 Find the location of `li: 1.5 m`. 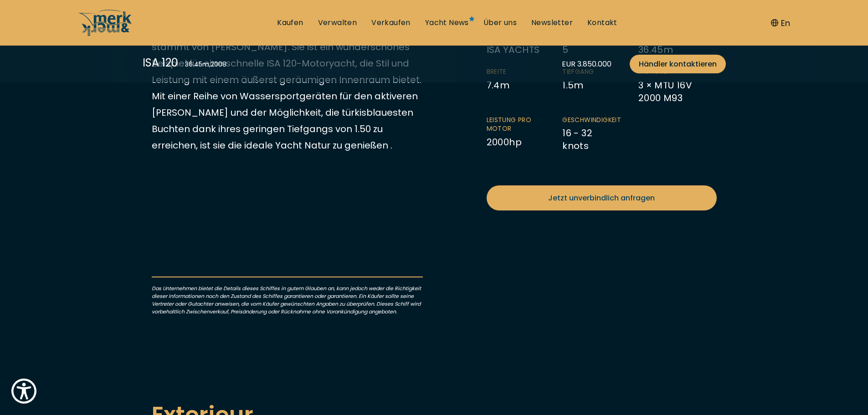

li: 1.5 m is located at coordinates (600, 85).